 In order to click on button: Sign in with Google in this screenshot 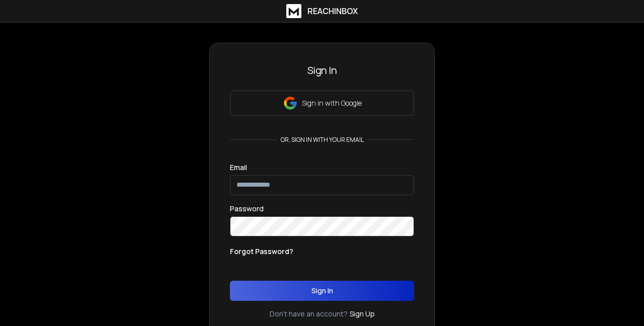, I will do `click(322, 103)`.